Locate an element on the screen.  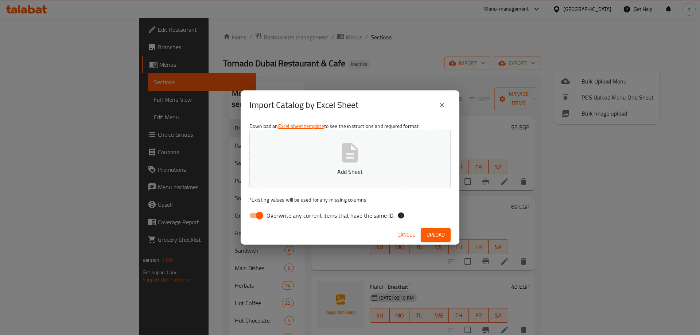
span: Cancel is located at coordinates (406, 235).